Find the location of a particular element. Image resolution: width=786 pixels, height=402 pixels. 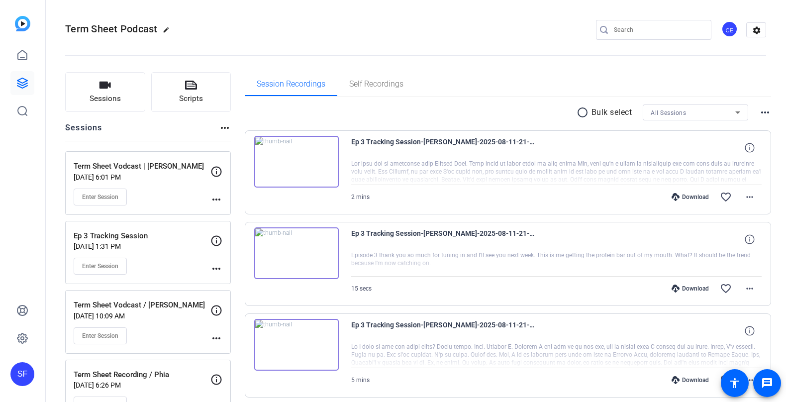

span: 5 mins is located at coordinates (360, 380).